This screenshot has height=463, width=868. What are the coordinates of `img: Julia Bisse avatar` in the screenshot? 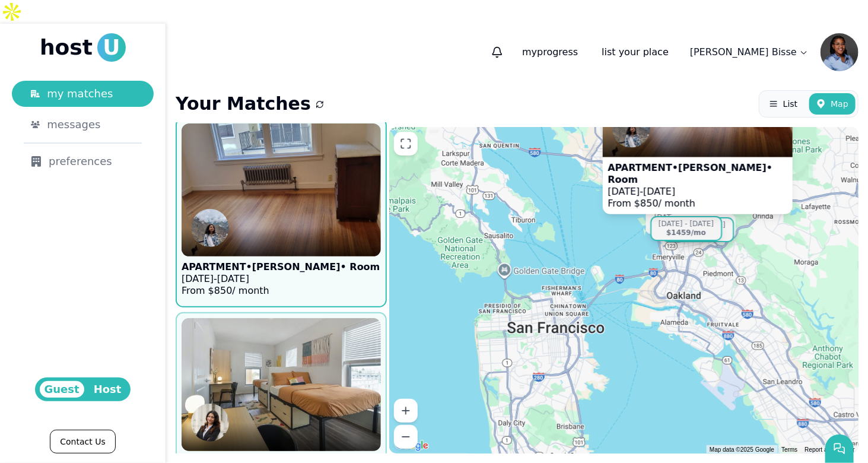 It's located at (840, 52).